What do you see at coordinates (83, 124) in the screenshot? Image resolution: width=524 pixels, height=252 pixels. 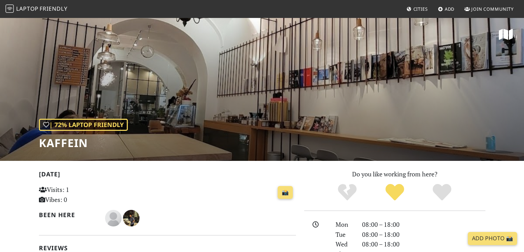 I see `div: | 72% Laptop Friendly` at bounding box center [83, 124].